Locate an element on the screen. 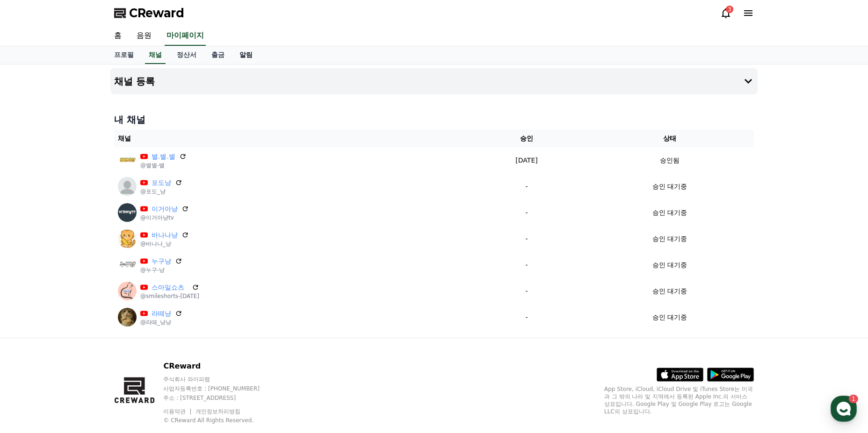 Image resolution: width=868 pixels, height=433 pixels. p: @누구-냥 is located at coordinates (161, 270).